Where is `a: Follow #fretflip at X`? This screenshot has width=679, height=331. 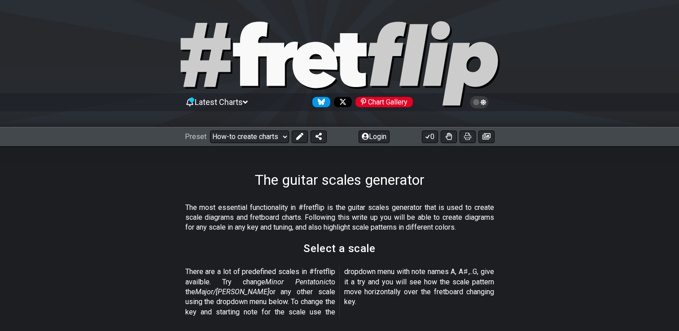 a: Follow #fretflip at X is located at coordinates (341, 102).